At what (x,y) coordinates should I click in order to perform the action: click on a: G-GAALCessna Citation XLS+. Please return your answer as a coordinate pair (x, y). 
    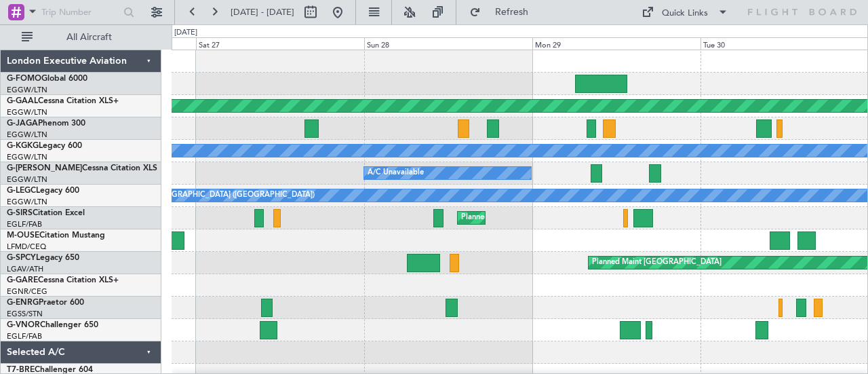
    Looking at the image, I should click on (62, 101).